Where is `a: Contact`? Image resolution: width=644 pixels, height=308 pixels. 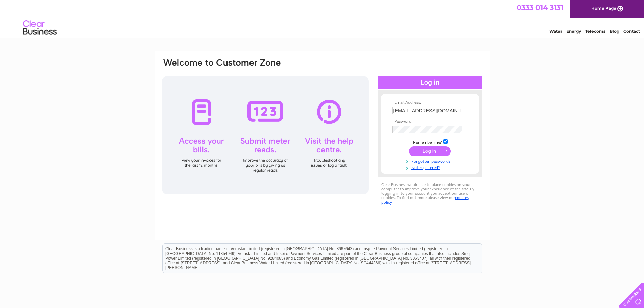
a: Contact is located at coordinates (631, 31).